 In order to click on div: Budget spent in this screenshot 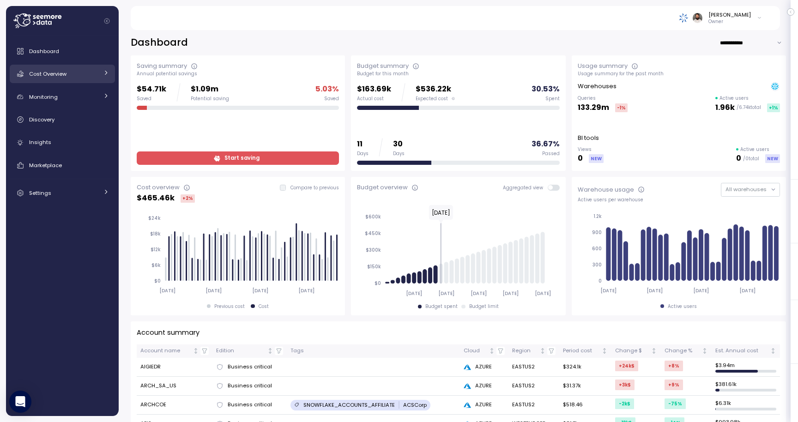, I will do `click(441, 307)`.